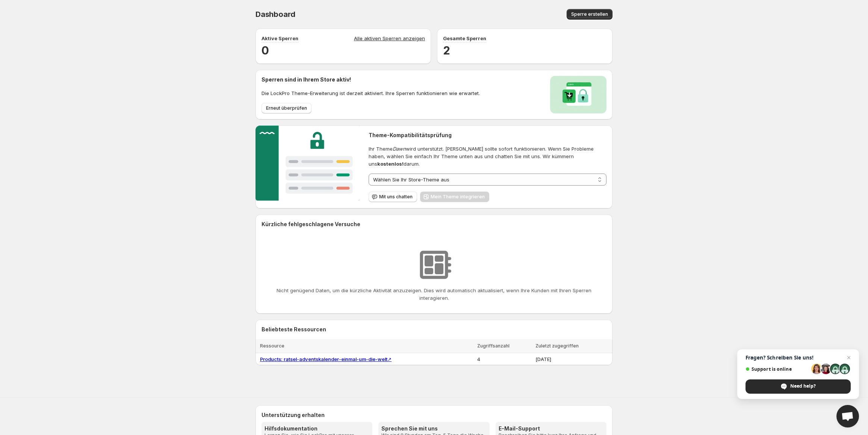 This screenshot has height=435, width=868. What do you see at coordinates (370, 93) in the screenshot?
I see `p: Die LockPro Theme-Erweiterung ist derzeit aktiviert. Ihre Sperren funktionieren wie erwartet.` at bounding box center [370, 93].